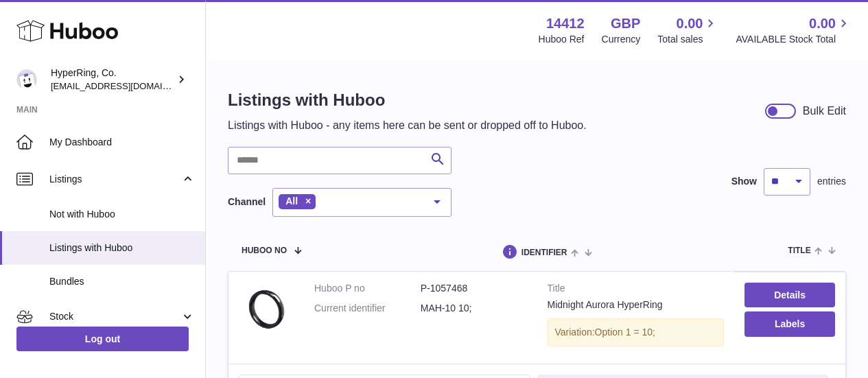  Describe the element at coordinates (407, 125) in the screenshot. I see `p: Listings with Huboo - any items here can be sent or dropped off to Huboo.` at that location.